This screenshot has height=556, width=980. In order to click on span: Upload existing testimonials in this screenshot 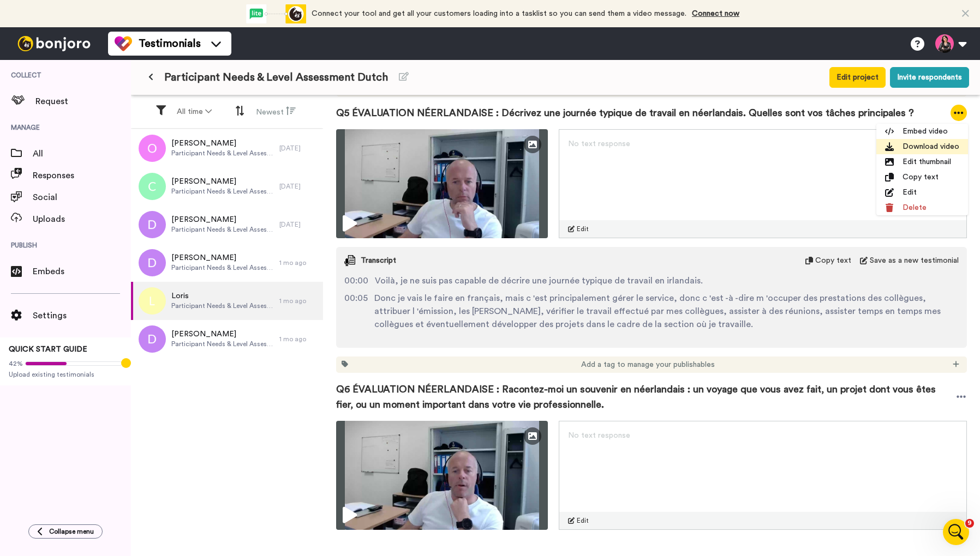, I will do `click(66, 374)`.